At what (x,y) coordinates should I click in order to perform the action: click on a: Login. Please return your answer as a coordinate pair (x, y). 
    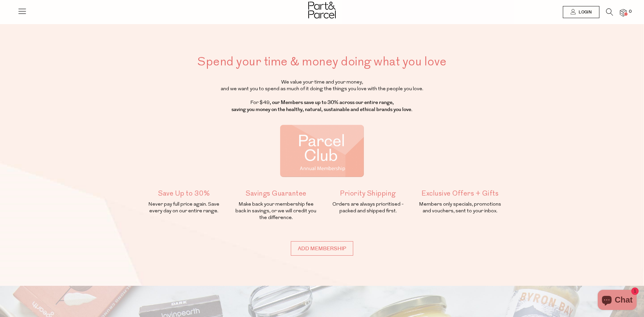
    Looking at the image, I should click on (581, 12).